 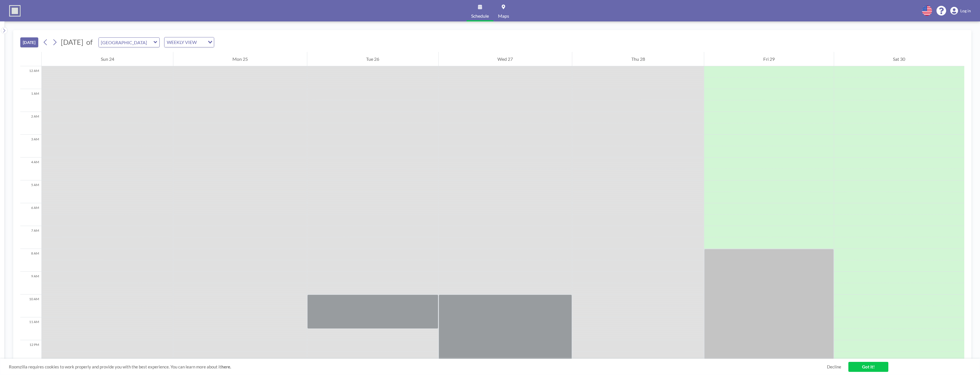 I want to click on a: Got it!, so click(x=868, y=367).